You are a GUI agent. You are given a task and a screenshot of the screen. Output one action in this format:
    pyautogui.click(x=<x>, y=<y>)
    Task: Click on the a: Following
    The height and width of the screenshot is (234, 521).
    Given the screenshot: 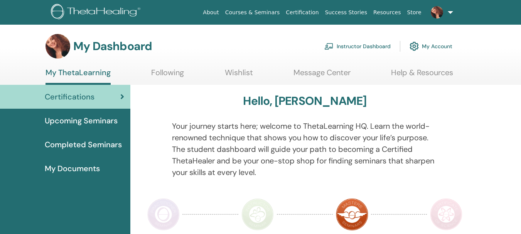 What is the action you would take?
    pyautogui.click(x=168, y=75)
    